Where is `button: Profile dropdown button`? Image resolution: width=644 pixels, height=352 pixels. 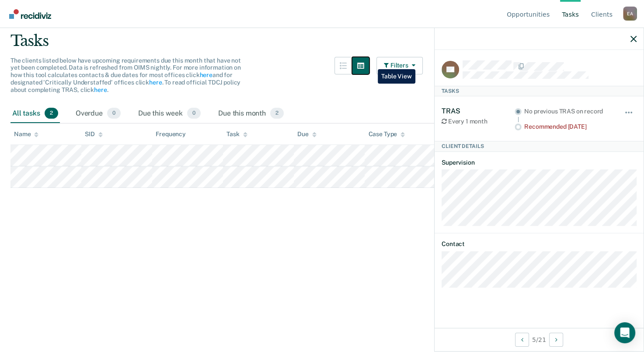 button: Profile dropdown button is located at coordinates (630, 13).